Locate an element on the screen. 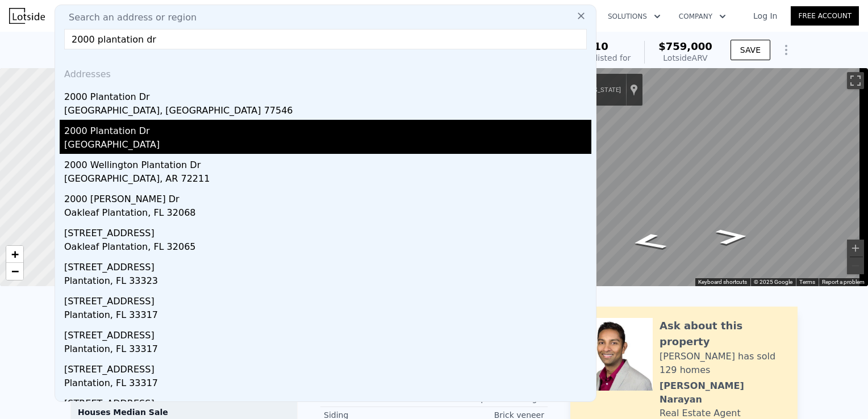 Image resolution: width=868 pixels, height=419 pixels. div: Houses Median Sale is located at coordinates (184, 413).